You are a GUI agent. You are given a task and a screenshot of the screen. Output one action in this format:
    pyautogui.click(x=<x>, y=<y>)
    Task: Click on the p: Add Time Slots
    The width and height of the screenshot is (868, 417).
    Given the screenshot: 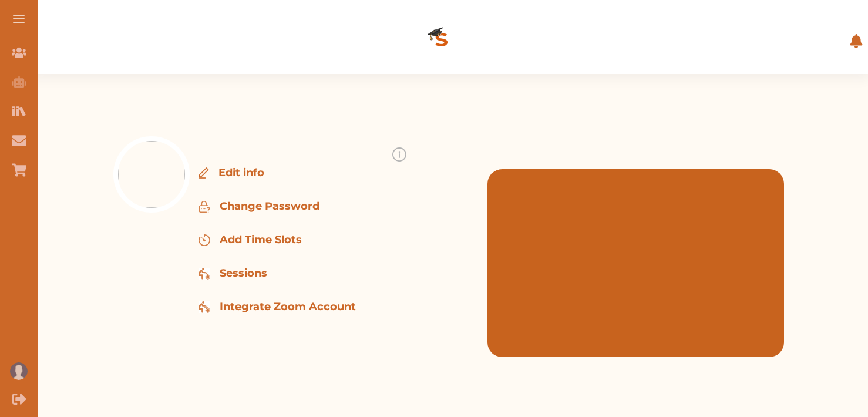 What is the action you would take?
    pyautogui.click(x=260, y=239)
    